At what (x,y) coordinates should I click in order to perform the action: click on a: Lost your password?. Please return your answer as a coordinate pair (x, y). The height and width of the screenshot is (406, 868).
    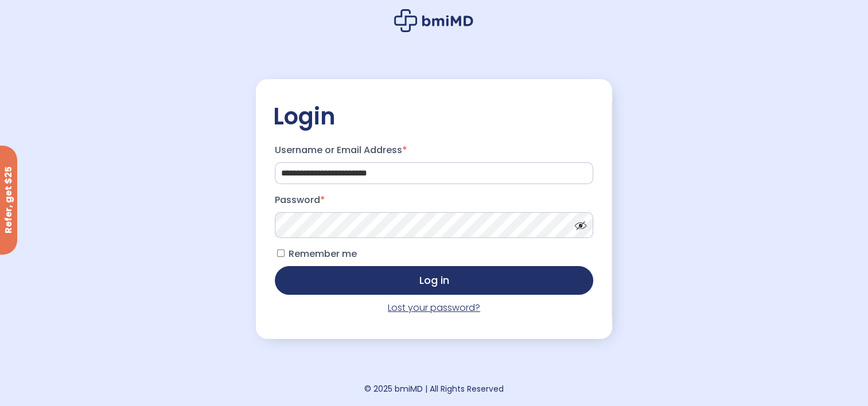
    Looking at the image, I should click on (434, 307).